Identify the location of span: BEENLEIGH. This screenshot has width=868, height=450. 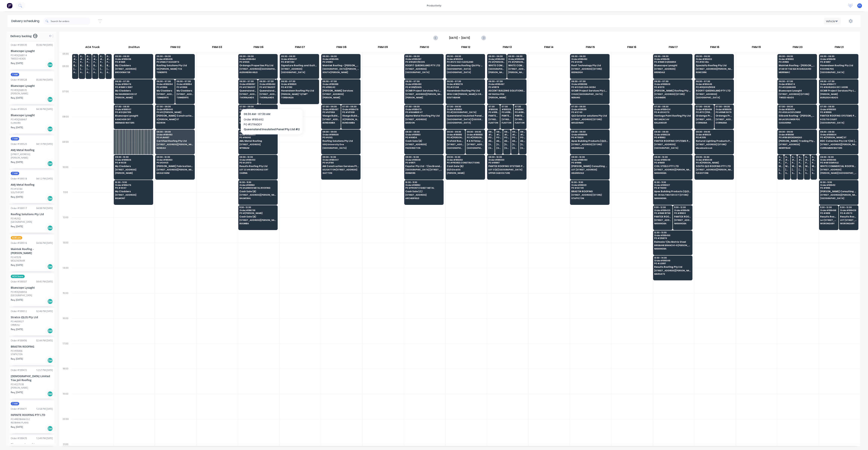
(590, 72).